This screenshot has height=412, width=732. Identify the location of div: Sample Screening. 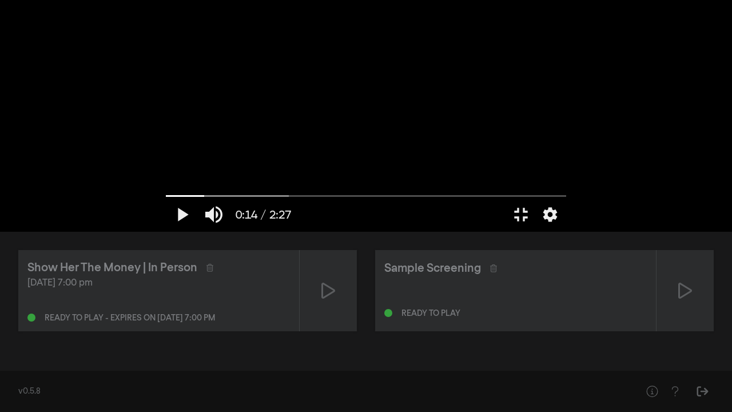
(432, 268).